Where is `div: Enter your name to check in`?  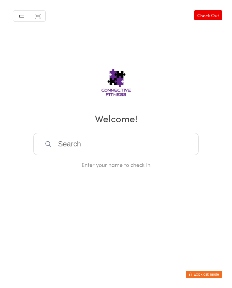
div: Enter your name to check in is located at coordinates (116, 164).